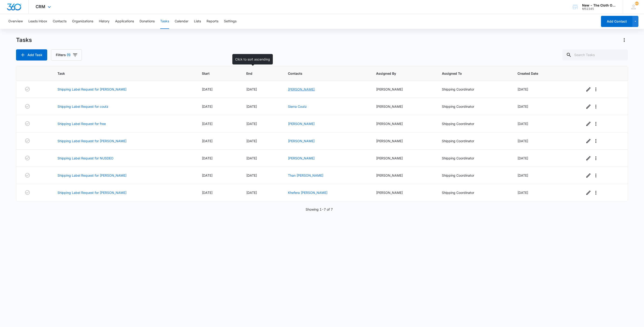 Image resolution: width=644 pixels, height=327 pixels. What do you see at coordinates (616, 21) in the screenshot?
I see `button: Add Contact` at bounding box center [616, 21].